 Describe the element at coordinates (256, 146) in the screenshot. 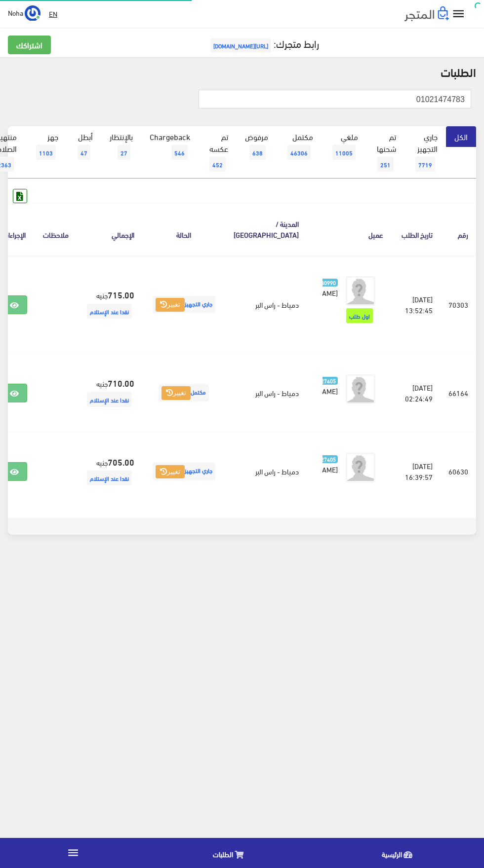

I see `a: مرفوض638` at that location.